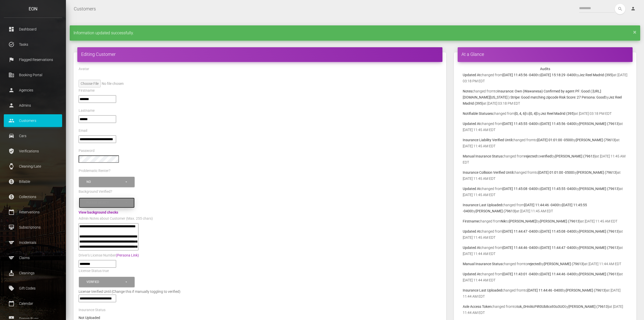  I want to click on p: Cleaning/Late, so click(33, 166).